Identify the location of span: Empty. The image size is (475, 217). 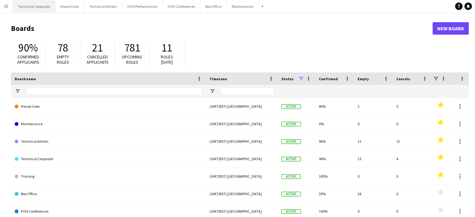
(363, 79).